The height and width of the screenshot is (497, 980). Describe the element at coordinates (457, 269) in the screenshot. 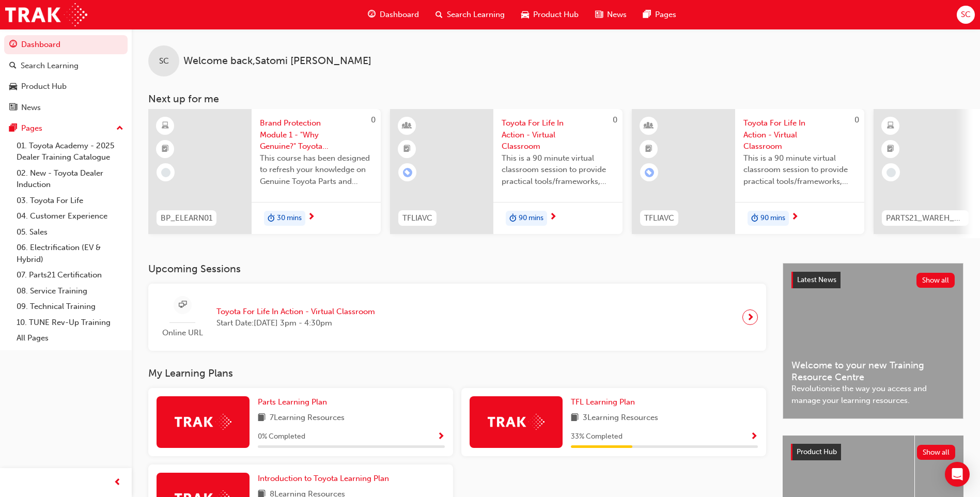

I see `h3: Upcoming Sessions` at that location.